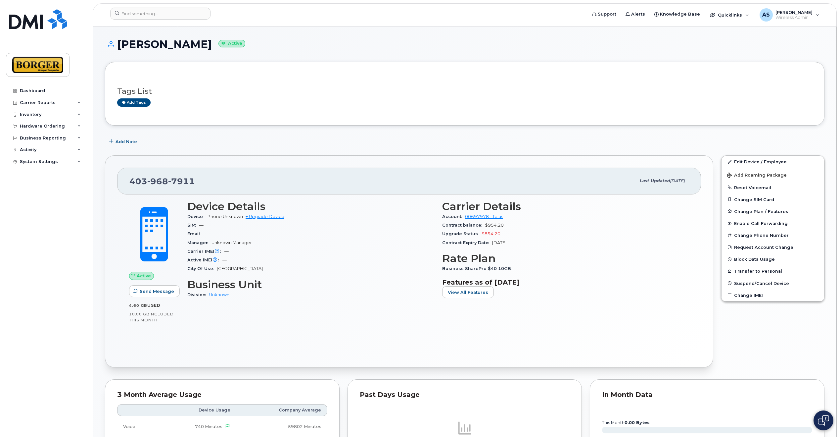 This screenshot has width=840, height=437. I want to click on span: Active, so click(144, 276).